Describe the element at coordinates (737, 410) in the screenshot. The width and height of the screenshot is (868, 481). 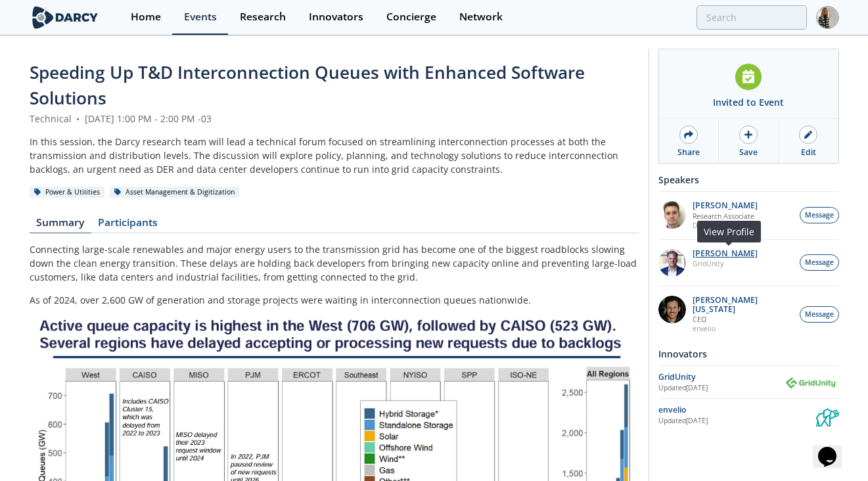
I see `div: envelio` at that location.